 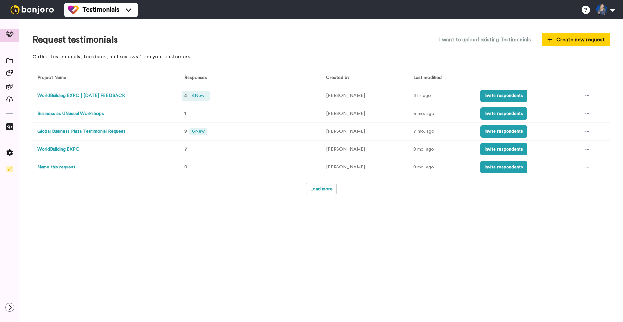 I want to click on p: Gather testimonials, feedback, and reviews from your customers., so click(x=321, y=57).